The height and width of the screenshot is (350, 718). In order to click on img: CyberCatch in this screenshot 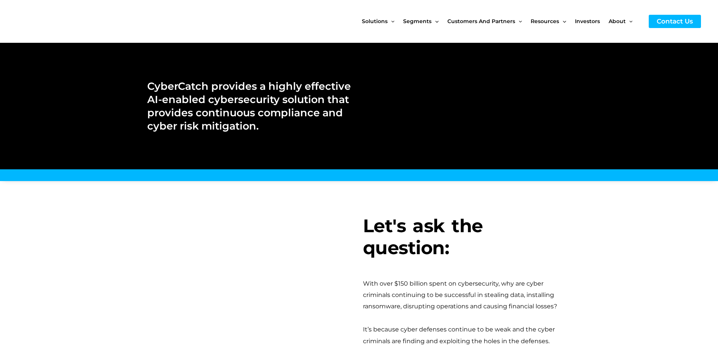, I will do `click(59, 21)`.